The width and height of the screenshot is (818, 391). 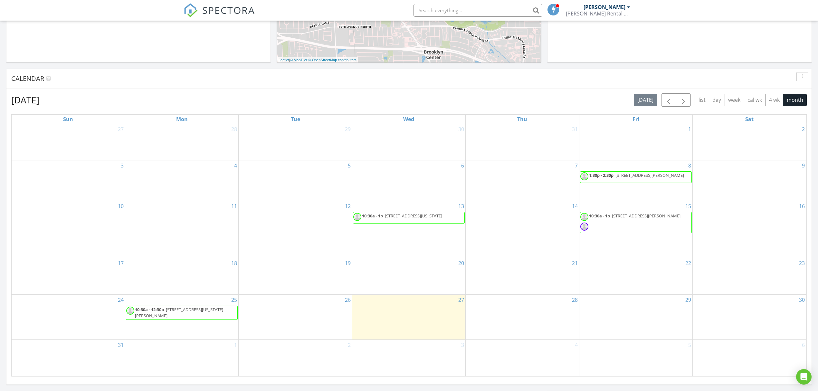 What do you see at coordinates (575, 263) in the screenshot?
I see `a: Go to August 21, 2025` at bounding box center [575, 263].